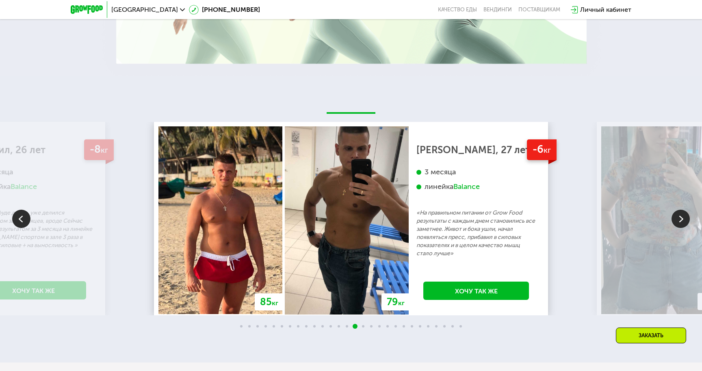  What do you see at coordinates (651, 335) in the screenshot?
I see `div: Заказать` at bounding box center [651, 335].